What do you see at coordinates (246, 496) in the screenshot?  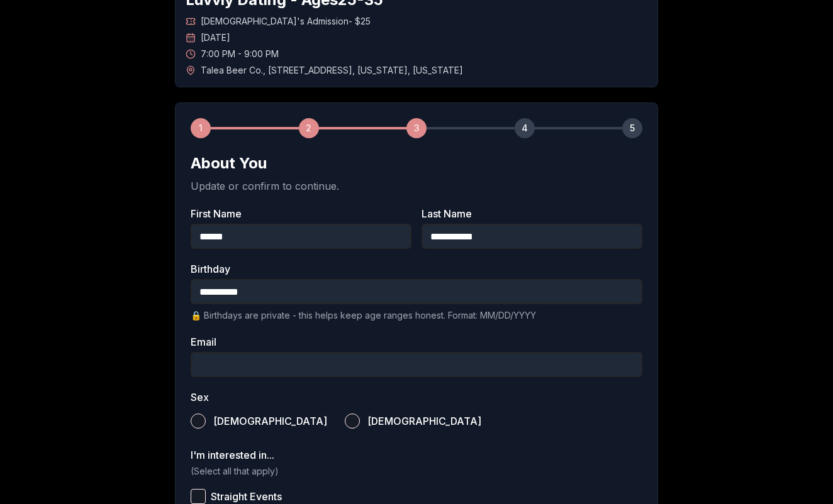 I see `span: Straight Events` at bounding box center [246, 496].